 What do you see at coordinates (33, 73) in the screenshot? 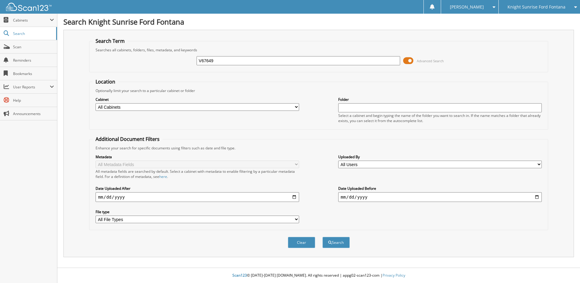
I see `span: Bookmarks` at bounding box center [33, 73].